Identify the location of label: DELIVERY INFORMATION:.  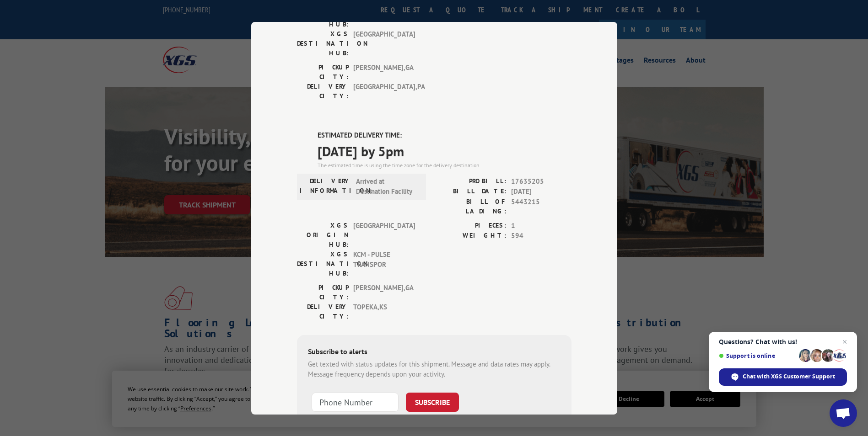
(326, 186).